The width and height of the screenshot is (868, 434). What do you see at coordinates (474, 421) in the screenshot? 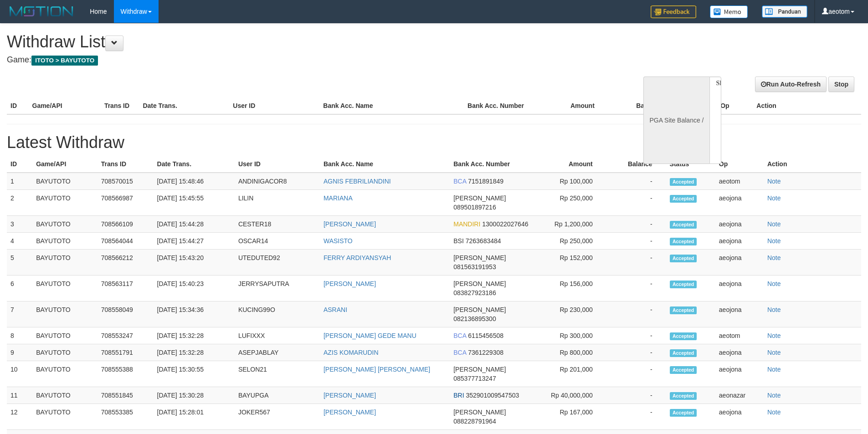
I see `span: 088228791964` at bounding box center [474, 421].